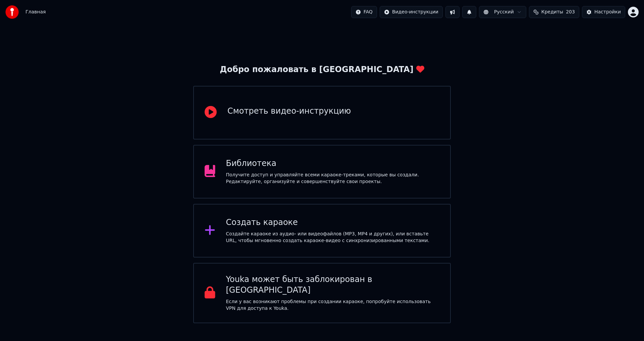  Describe the element at coordinates (35, 12) in the screenshot. I see `span: Главная` at that location.